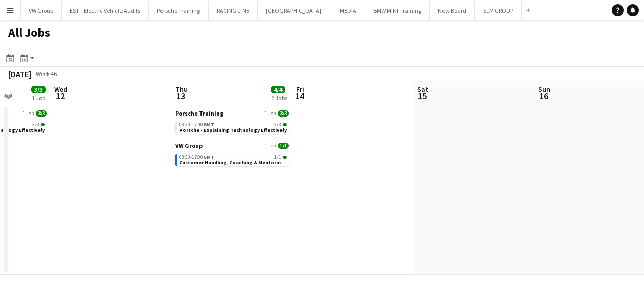 Image resolution: width=644 pixels, height=301 pixels. Describe the element at coordinates (180, 96) in the screenshot. I see `span: 13` at that location.